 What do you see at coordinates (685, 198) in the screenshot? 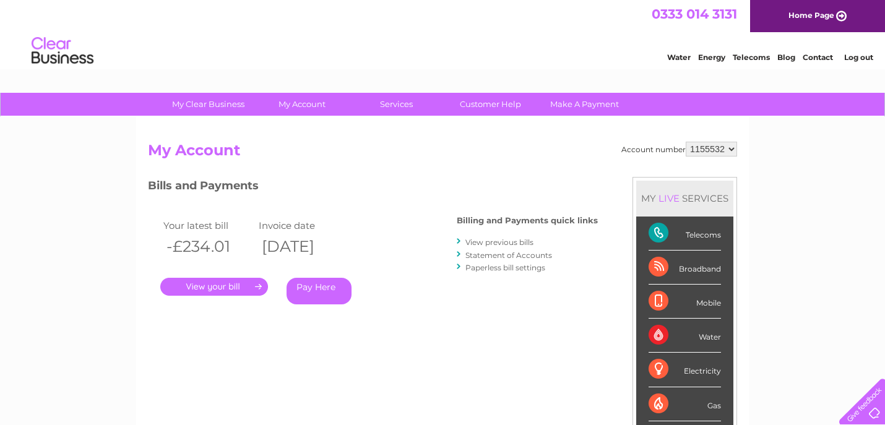
I see `div: MY SERVICES` at bounding box center [685, 198].